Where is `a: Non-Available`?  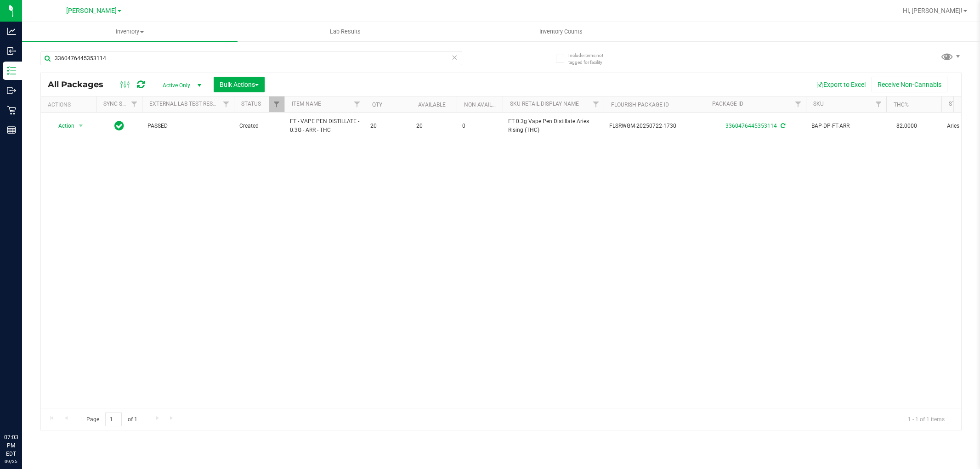
a: Non-Available is located at coordinates (485, 105).